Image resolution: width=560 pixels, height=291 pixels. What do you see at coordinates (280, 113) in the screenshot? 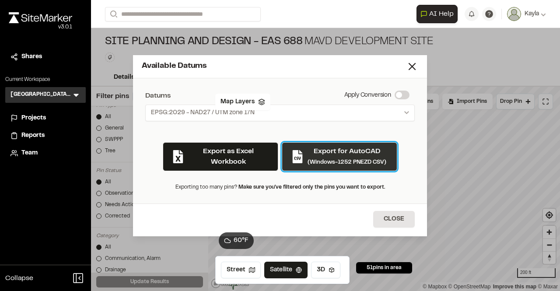
I see `button: Select date range` at bounding box center [280, 113].